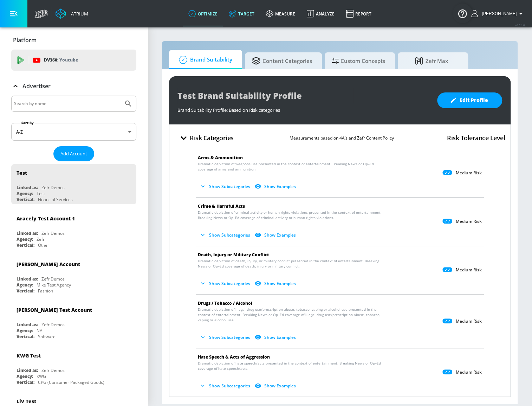 The width and height of the screenshot is (532, 406). What do you see at coordinates (498, 13) in the screenshot?
I see `span: login as: justin.nim@zefr.com` at bounding box center [498, 13].